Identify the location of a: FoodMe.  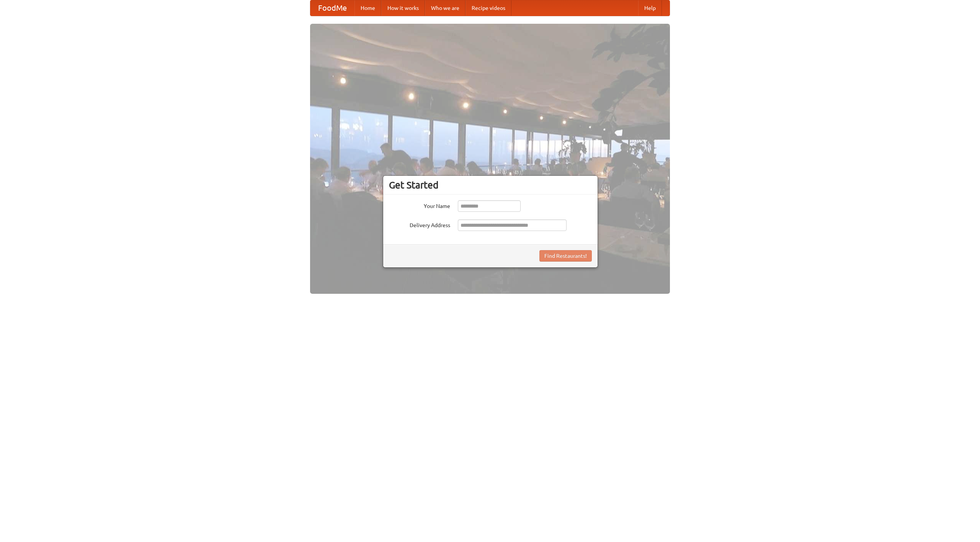
(332, 8).